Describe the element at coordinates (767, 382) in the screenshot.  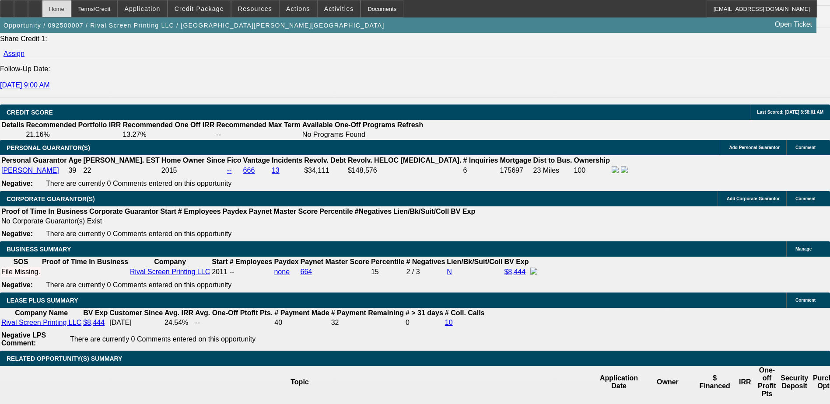
I see `th: One-off Profit Pts` at that location.